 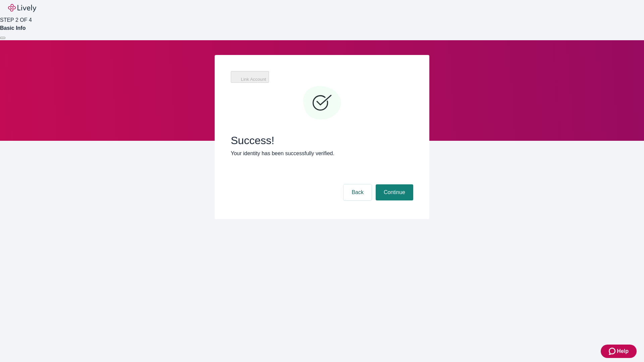 I want to click on svg: Checkmark icon, so click(x=322, y=103).